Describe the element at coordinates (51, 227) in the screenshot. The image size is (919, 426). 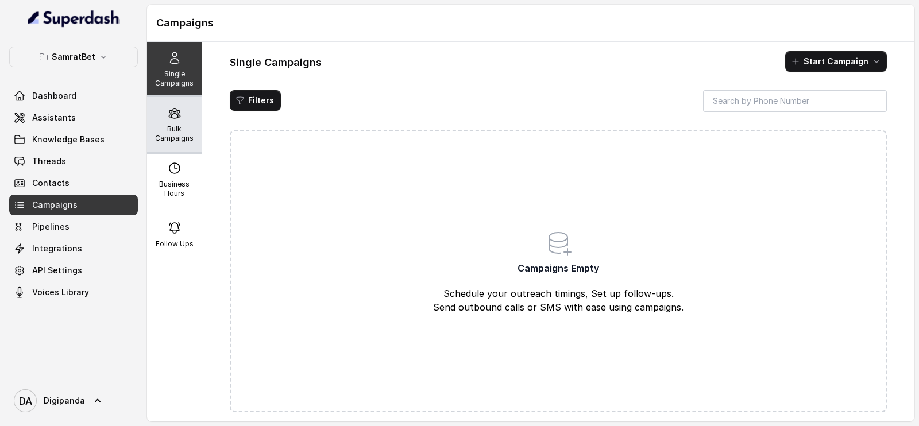
I see `span: Pipelines` at that location.